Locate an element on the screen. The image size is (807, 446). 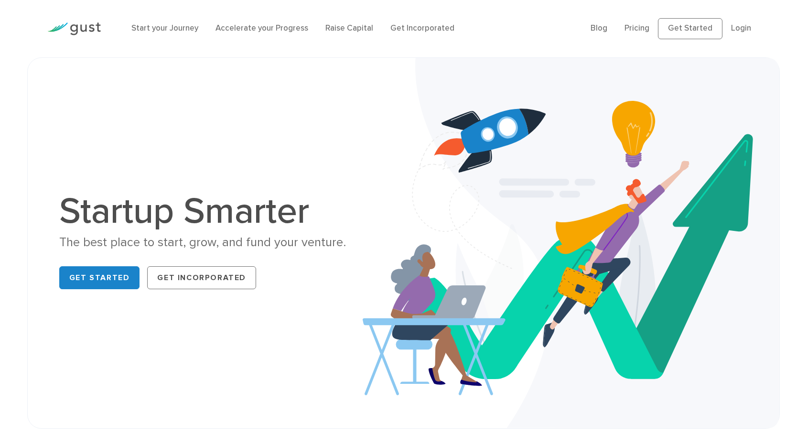
a: Accelerate your Progress is located at coordinates (262, 28).